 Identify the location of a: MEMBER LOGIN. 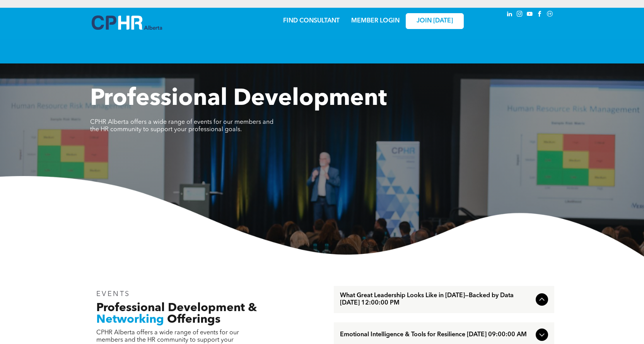
(375, 21).